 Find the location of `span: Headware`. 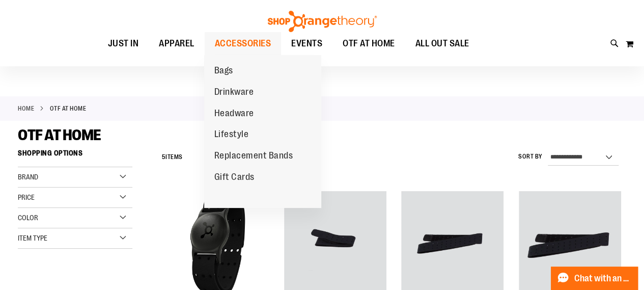

span: Headware is located at coordinates (235, 114).